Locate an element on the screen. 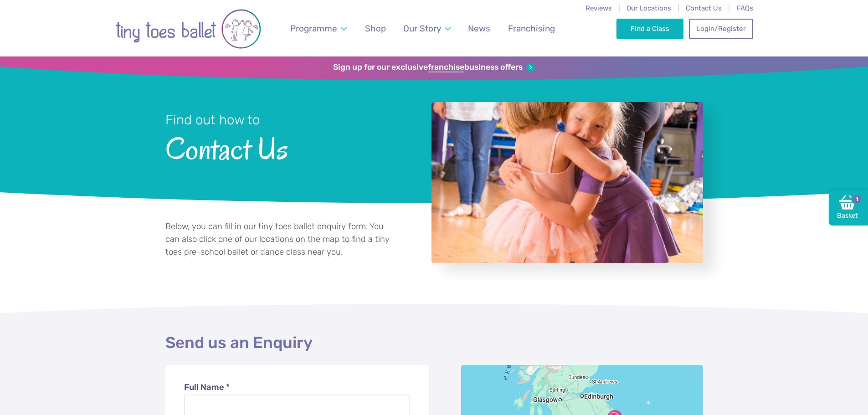 The width and height of the screenshot is (868, 415). span: Reviews is located at coordinates (599, 8).